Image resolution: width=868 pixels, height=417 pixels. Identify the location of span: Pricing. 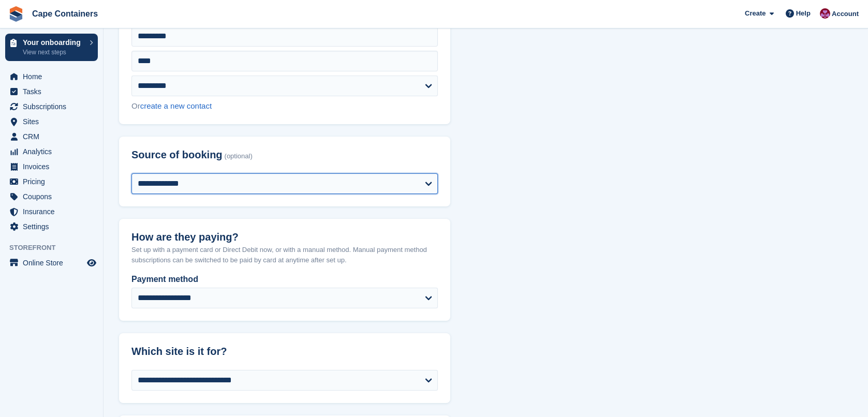
(54, 182).